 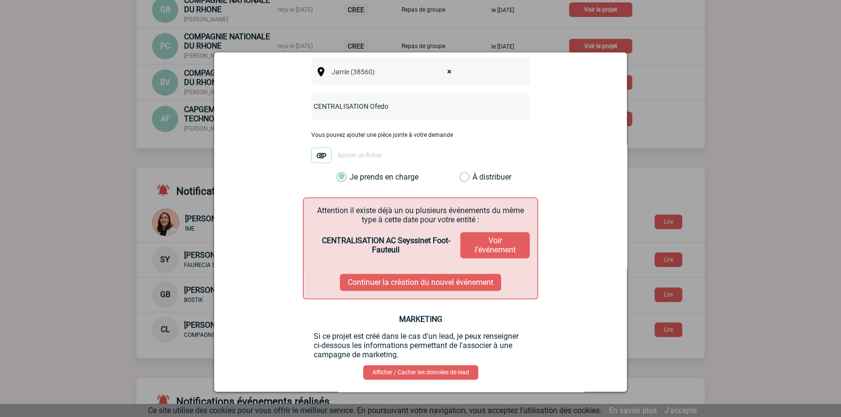 I want to click on label: À distribuer, so click(x=464, y=177).